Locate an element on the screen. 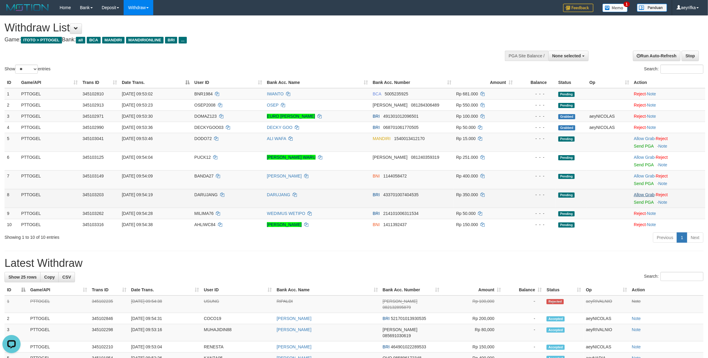 Image resolution: width=708 pixels, height=358 pixels. span: 345102810 is located at coordinates (93, 94).